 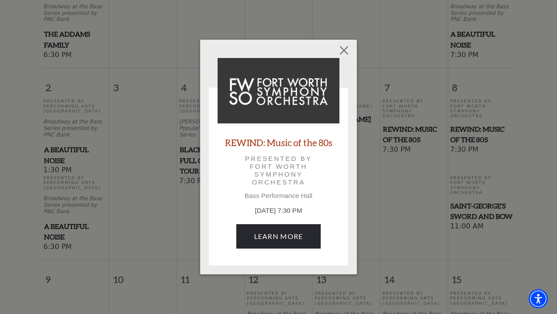 I want to click on button: Close, so click(x=344, y=50).